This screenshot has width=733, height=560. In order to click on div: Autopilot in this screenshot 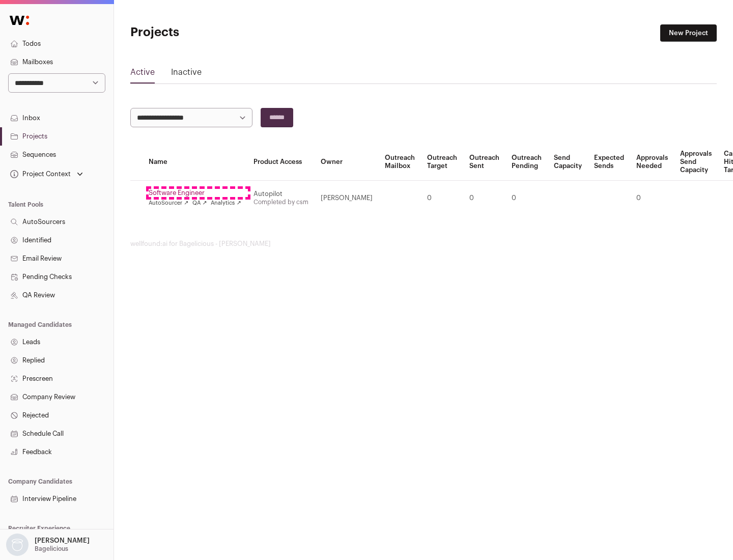, I will do `click(281, 194)`.